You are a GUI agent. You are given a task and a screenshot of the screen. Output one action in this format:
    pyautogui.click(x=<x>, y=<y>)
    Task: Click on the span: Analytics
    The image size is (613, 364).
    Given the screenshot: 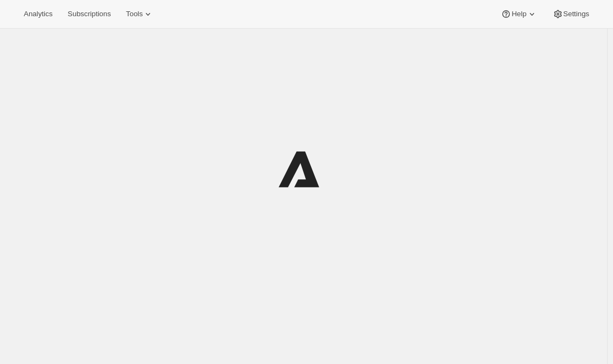 What is the action you would take?
    pyautogui.click(x=38, y=14)
    